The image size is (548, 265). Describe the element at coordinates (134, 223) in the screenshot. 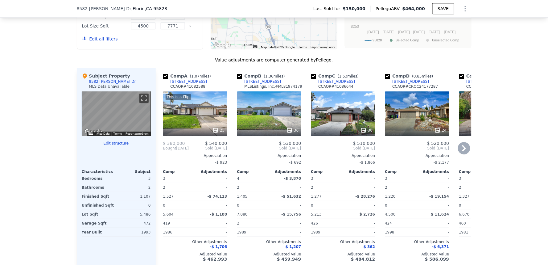

I see `div: 472` at that location.